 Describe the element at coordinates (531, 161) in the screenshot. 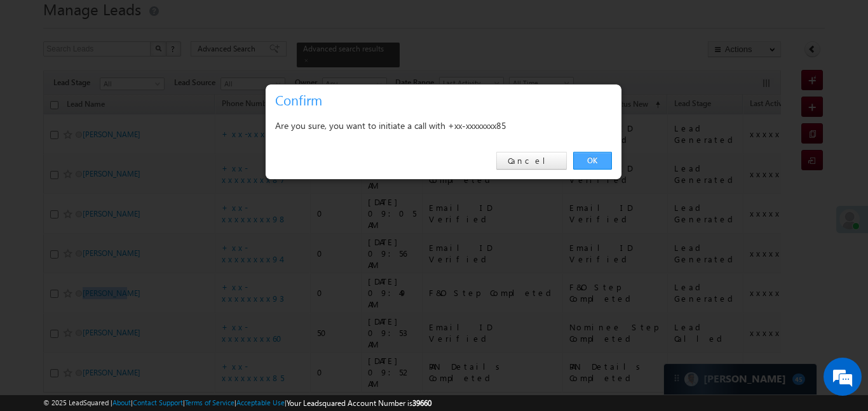

I see `a: Cancel` at that location.